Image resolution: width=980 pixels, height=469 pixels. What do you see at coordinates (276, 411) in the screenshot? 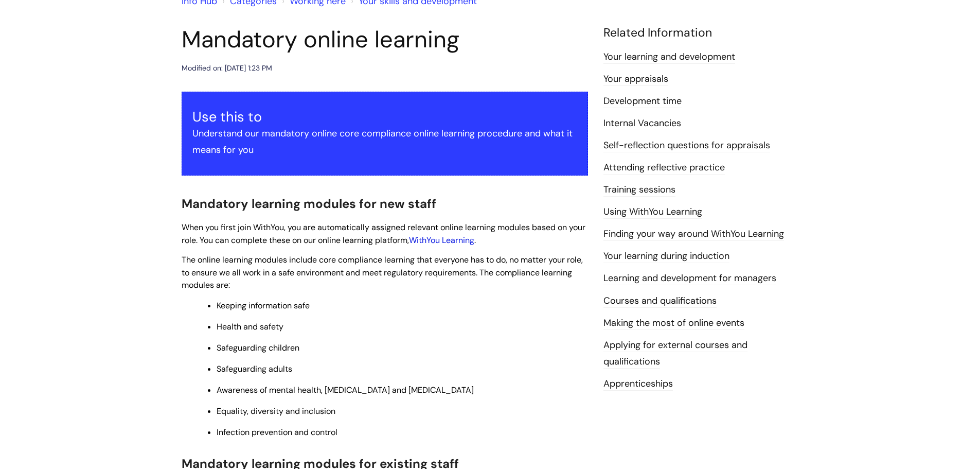
I see `span: Equality, diversity and inclusion` at bounding box center [276, 411].